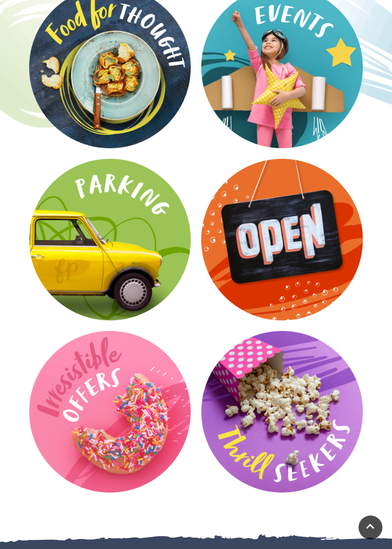  Describe the element at coordinates (282, 412) in the screenshot. I see `img: Leisure at Festival Place` at that location.